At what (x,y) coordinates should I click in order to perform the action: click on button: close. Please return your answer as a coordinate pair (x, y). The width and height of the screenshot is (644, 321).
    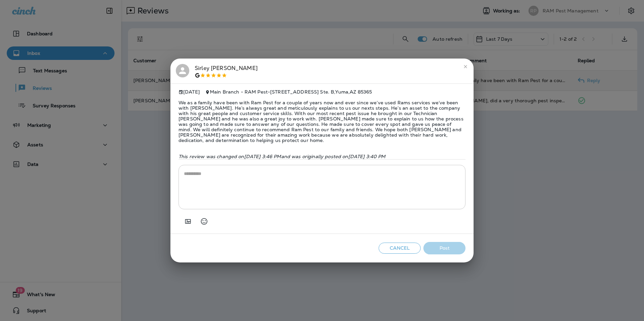
    Looking at the image, I should click on (466, 67).